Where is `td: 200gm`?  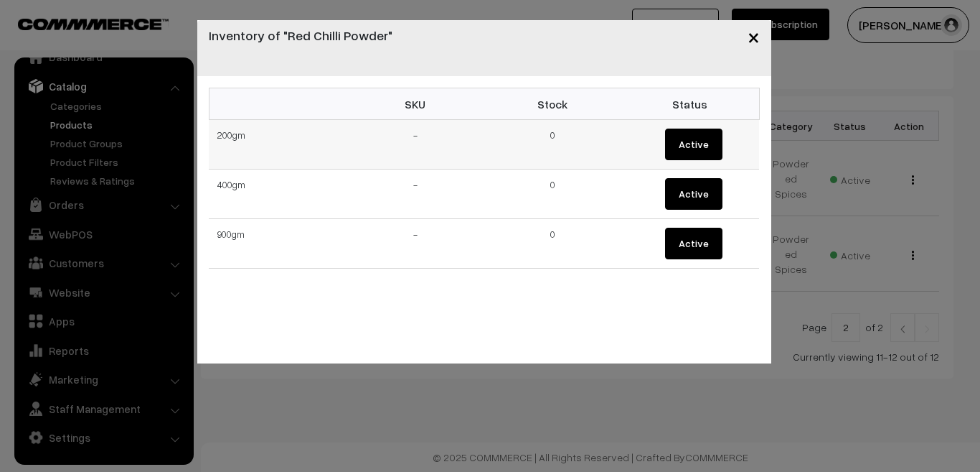
td: 200gm is located at coordinates (278, 145).